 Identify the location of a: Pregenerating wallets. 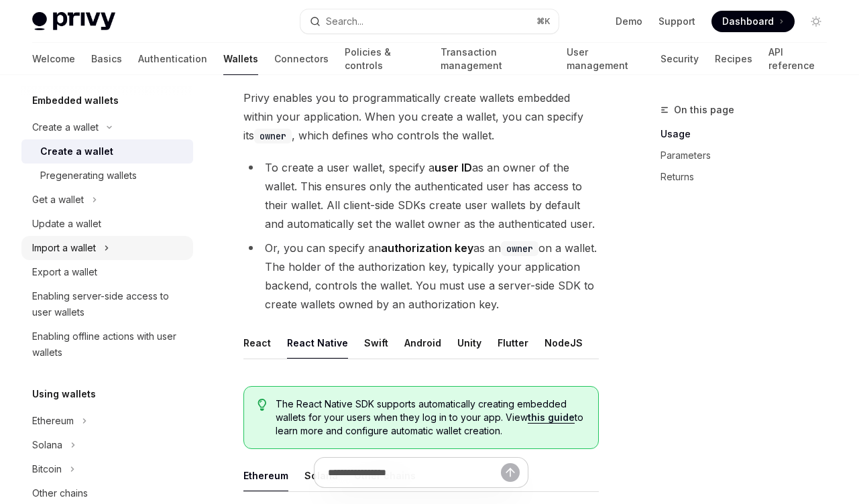
(107, 176).